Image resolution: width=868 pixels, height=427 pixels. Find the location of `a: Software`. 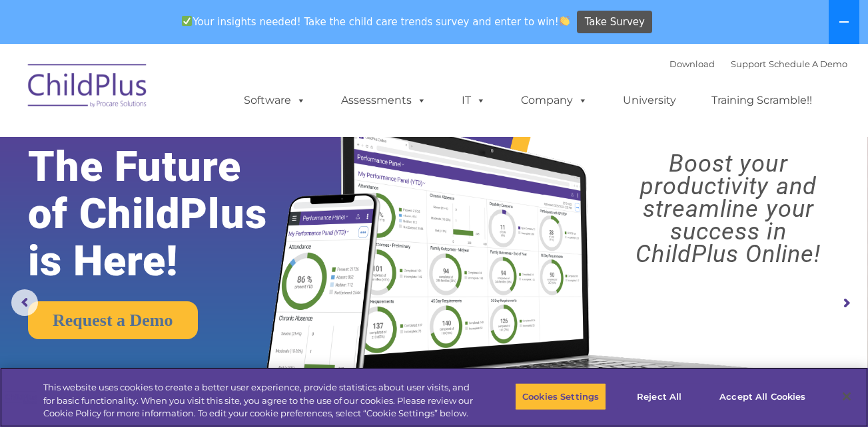

a: Software is located at coordinates (274, 100).